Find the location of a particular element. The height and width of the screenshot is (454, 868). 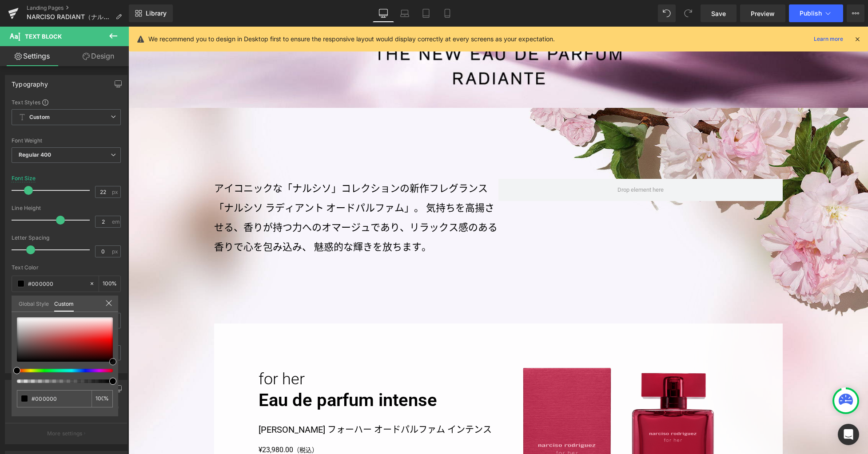

a: Tablet is located at coordinates (426, 13).